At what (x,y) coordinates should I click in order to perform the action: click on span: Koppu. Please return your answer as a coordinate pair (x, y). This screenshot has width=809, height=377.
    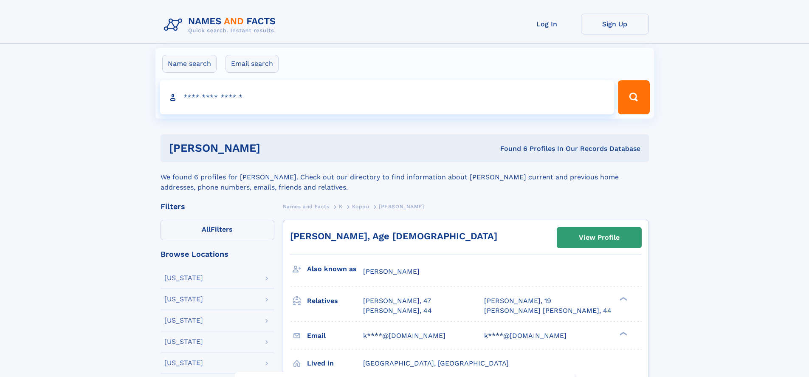
    Looking at the image, I should click on (360, 206).